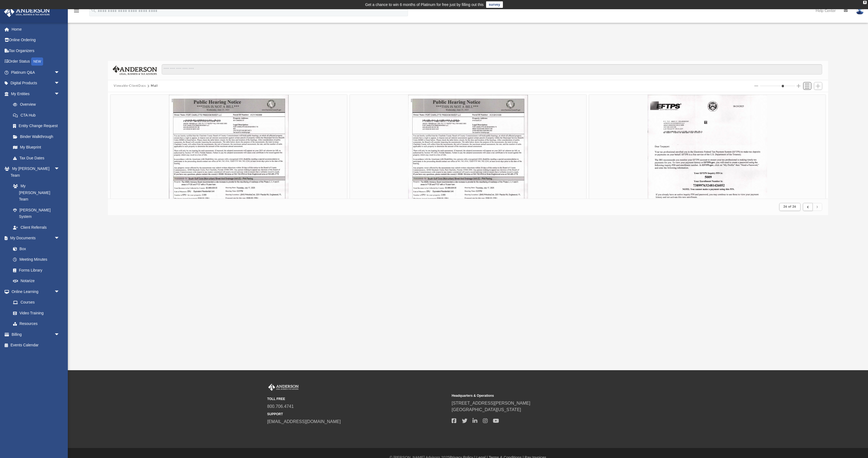  Describe the element at coordinates (859, 11) in the screenshot. I see `img: User Pic` at that location.